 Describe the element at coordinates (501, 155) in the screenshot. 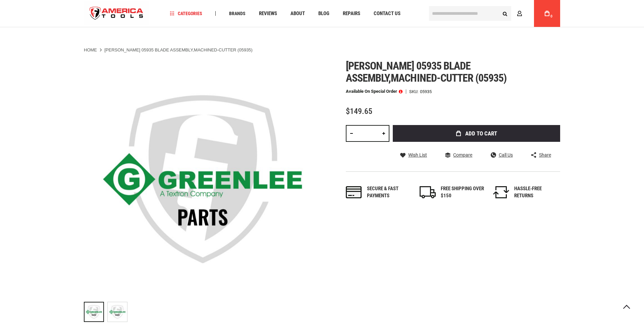

I see `a: Call Us` at that location.